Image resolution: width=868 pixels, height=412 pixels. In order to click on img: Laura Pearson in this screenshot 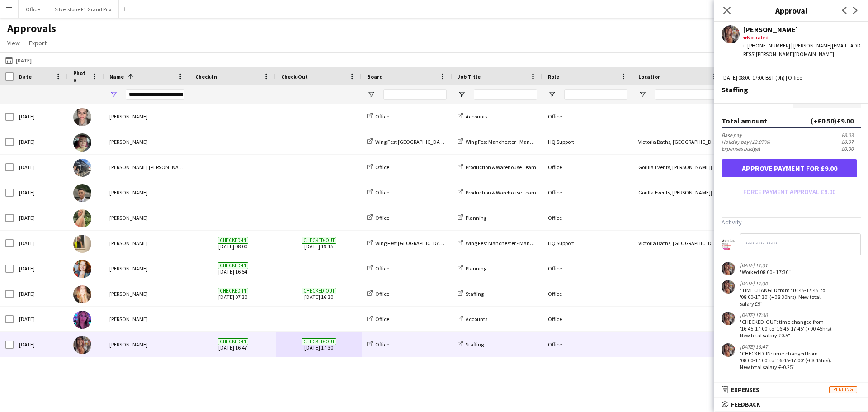, I will do `click(82, 294)`.